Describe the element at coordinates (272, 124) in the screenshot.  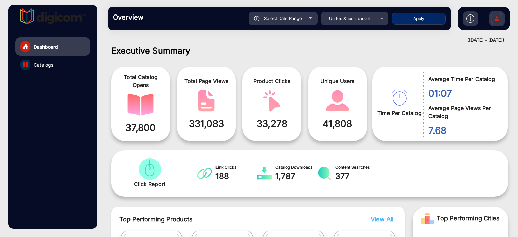
I see `span: 33,278` at that location.